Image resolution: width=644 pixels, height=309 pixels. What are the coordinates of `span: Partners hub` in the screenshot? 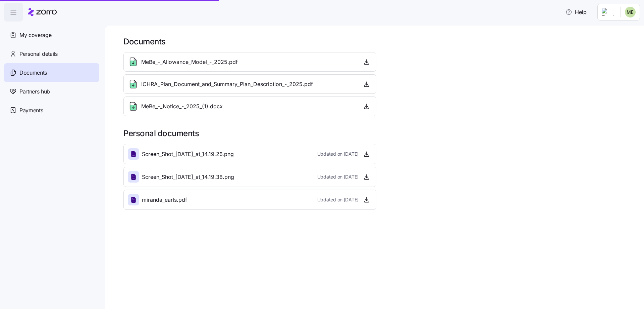 It's located at (34, 91).